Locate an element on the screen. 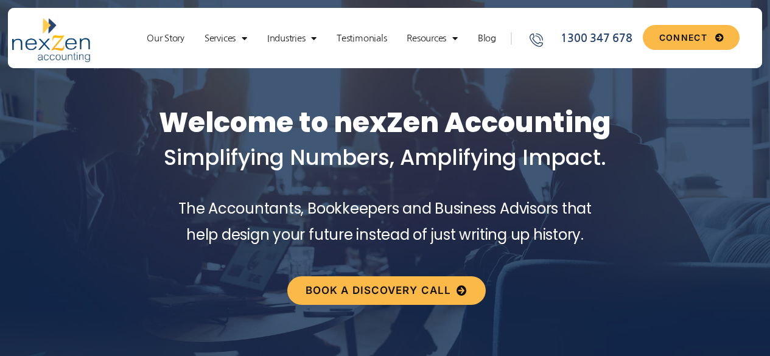  a: Resources is located at coordinates (432, 38).